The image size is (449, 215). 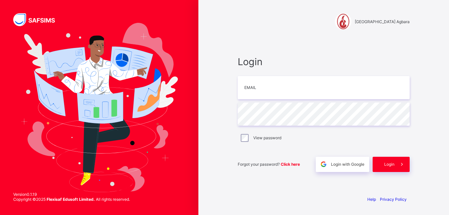 What do you see at coordinates (269, 164) in the screenshot?
I see `span: Forgot your password?` at bounding box center [269, 164].